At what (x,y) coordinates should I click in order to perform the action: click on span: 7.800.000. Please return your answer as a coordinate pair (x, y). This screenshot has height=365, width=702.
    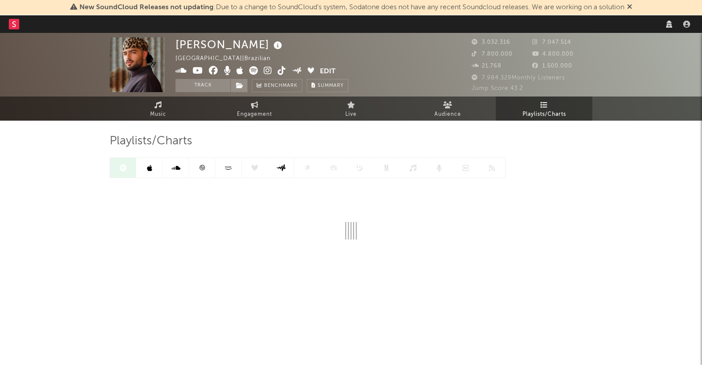
    Looking at the image, I should click on (492, 54).